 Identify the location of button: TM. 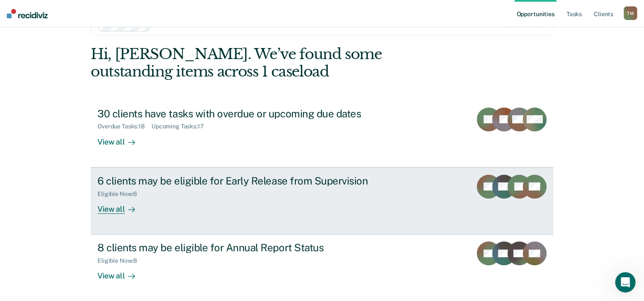
(631, 13).